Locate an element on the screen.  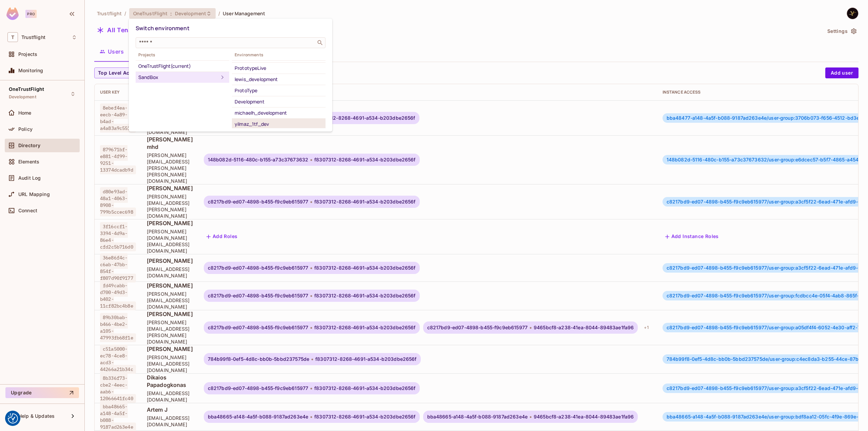
span: Environments is located at coordinates (278, 55).